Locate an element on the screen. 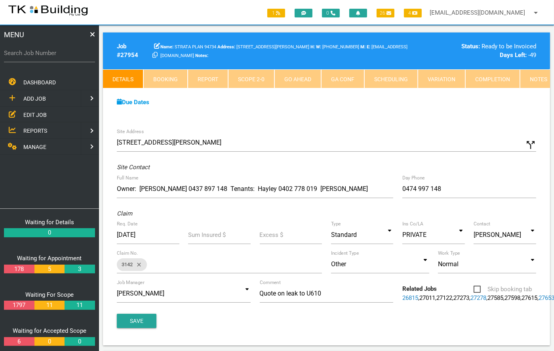 The height and width of the screenshot is (351, 554). a: 27615 is located at coordinates (529, 298).